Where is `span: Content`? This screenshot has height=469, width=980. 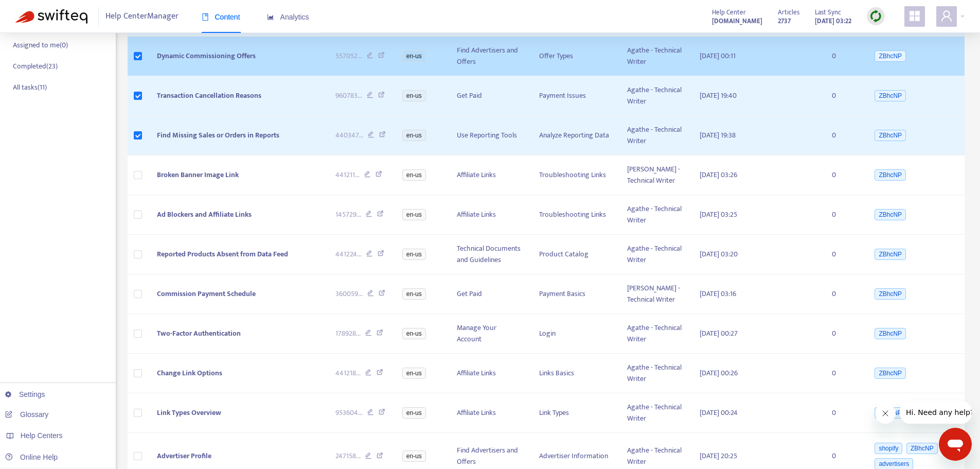
span: Content is located at coordinates (221, 17).